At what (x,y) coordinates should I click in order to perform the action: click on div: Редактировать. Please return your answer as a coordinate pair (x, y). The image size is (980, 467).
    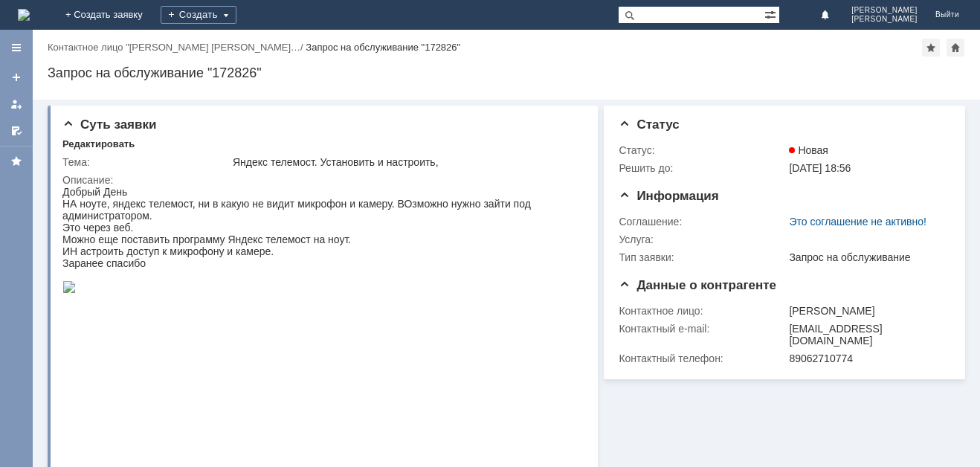
    Looking at the image, I should click on (98, 144).